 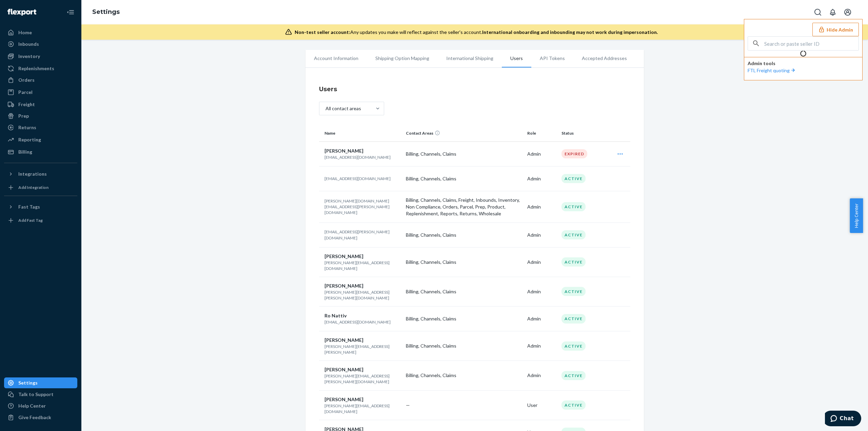 I want to click on li: API Tokens, so click(x=552, y=58).